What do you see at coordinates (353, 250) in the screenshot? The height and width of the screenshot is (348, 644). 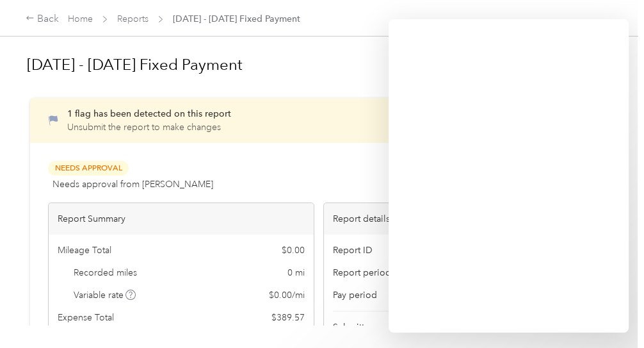 I see `span: Report ID` at bounding box center [353, 250].